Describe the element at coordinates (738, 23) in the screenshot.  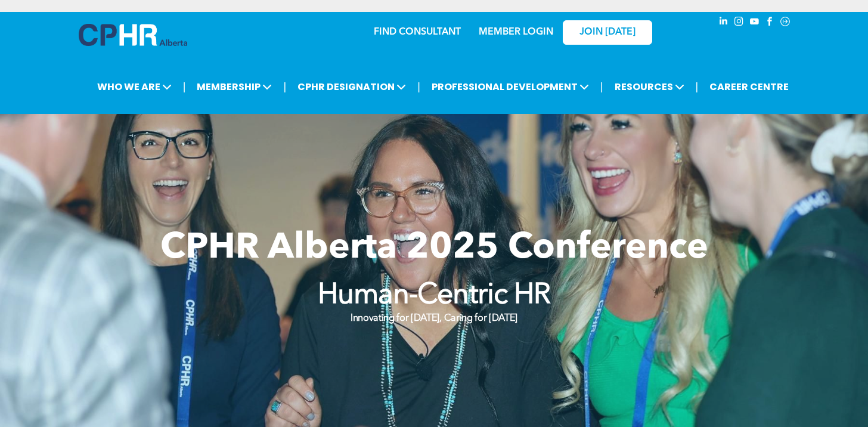
I see `a: instagram` at that location.